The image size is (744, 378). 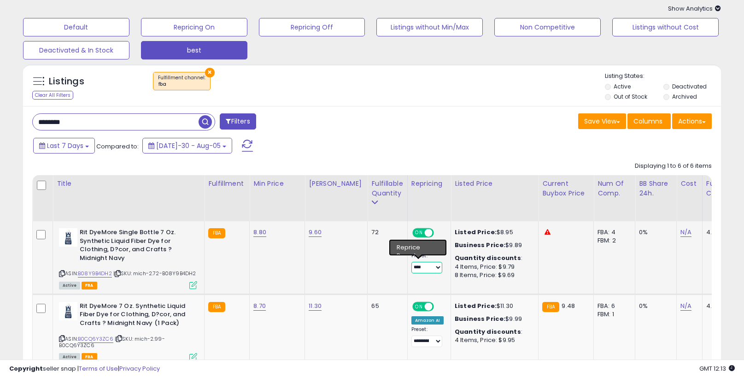 I want to click on span: Fulfillment channel :, so click(x=181, y=81).